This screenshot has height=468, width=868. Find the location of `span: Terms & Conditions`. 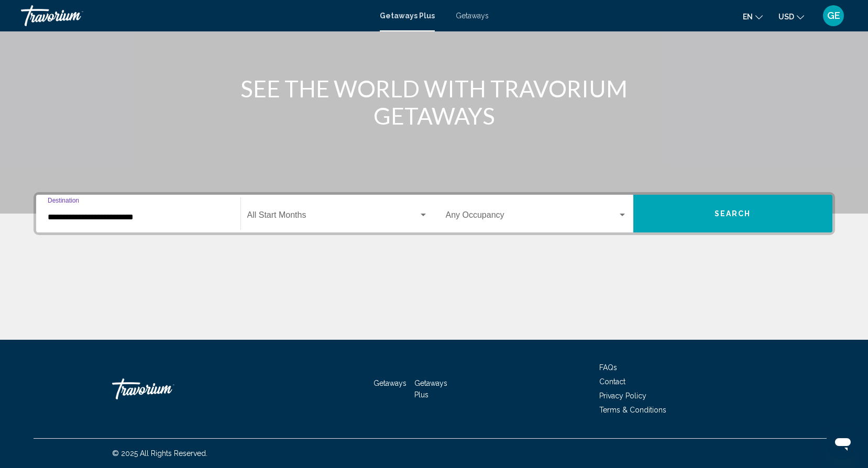

span: Terms & Conditions is located at coordinates (633, 410).